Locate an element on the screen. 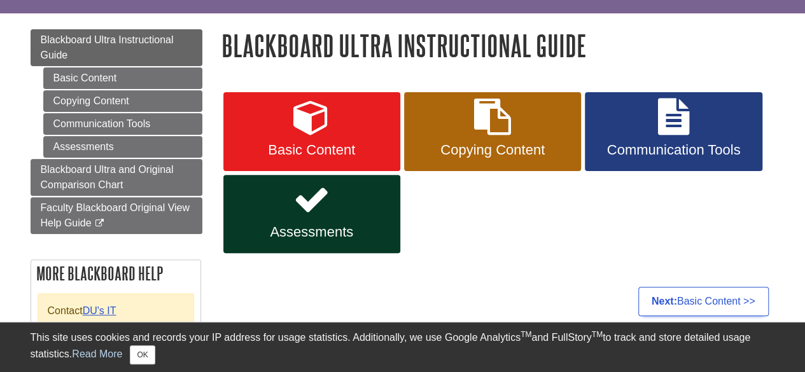  h2: More Blackboard Help is located at coordinates (116, 274).